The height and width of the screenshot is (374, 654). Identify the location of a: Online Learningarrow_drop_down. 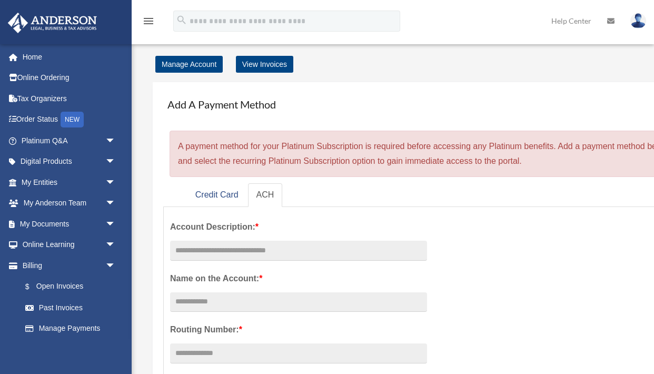
(70, 245).